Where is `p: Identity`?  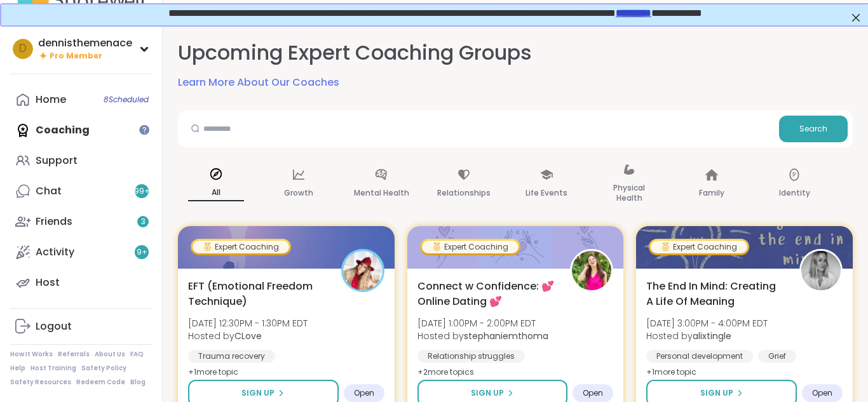 p: Identity is located at coordinates (794, 193).